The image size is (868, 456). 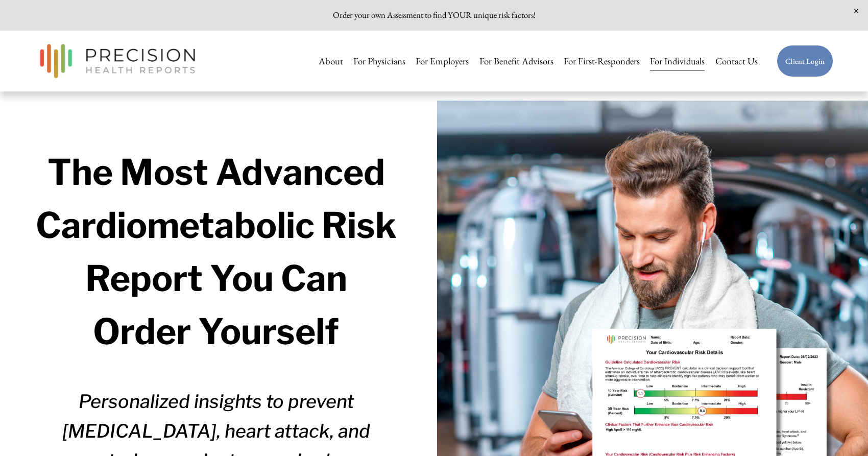 What do you see at coordinates (517, 61) in the screenshot?
I see `a: For Benefit Advisors` at bounding box center [517, 61].